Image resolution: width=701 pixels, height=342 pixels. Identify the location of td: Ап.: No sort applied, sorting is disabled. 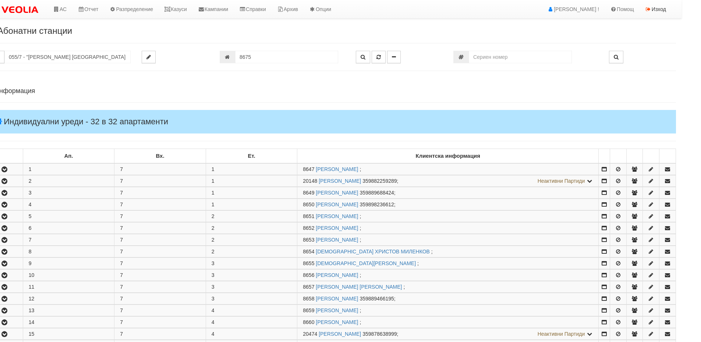
(68, 156).